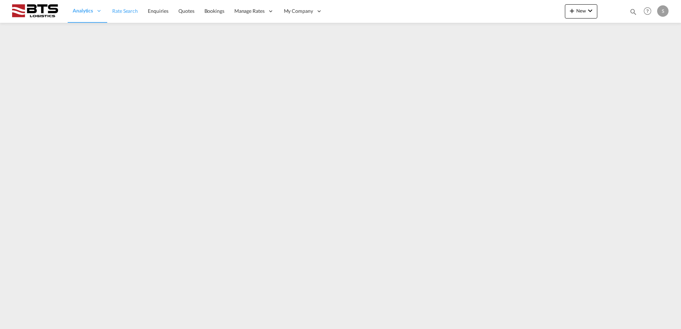 The height and width of the screenshot is (329, 681). I want to click on span: Help, so click(647, 11).